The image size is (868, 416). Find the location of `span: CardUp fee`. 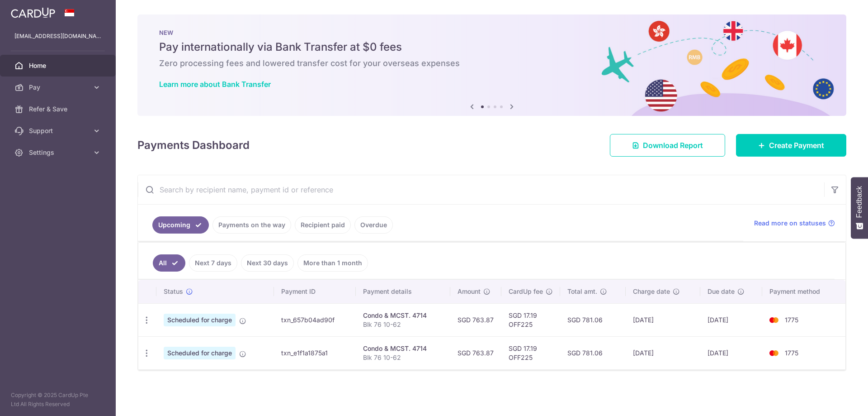

span: CardUp fee is located at coordinates (526, 292).